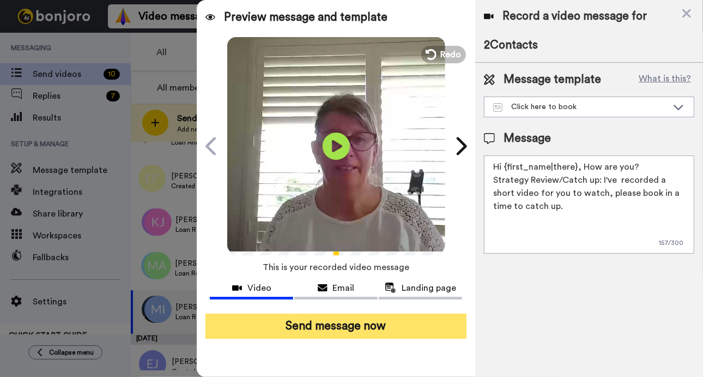 The width and height of the screenshot is (703, 377). I want to click on div: Click here to book, so click(580, 107).